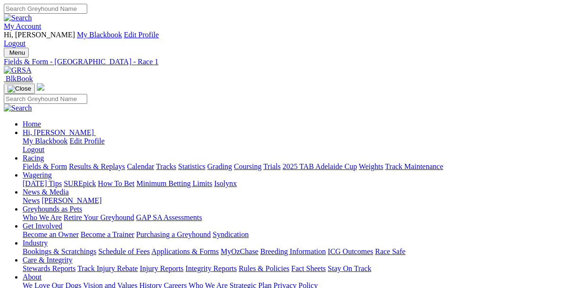 The width and height of the screenshot is (563, 288). I want to click on a: Grading, so click(220, 166).